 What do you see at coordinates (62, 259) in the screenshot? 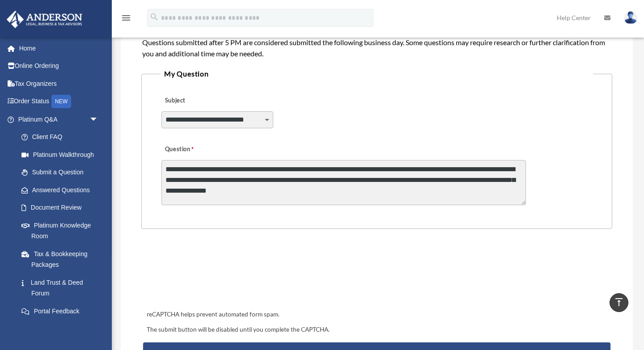
I see `a: Tax & Bookkeeping Packages` at bounding box center [62, 259].